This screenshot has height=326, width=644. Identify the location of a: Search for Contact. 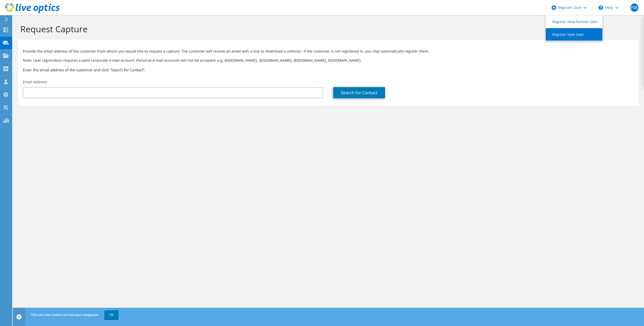
(359, 93).